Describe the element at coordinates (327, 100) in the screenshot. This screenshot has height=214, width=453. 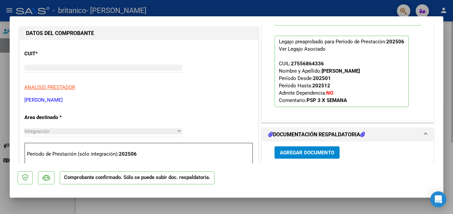
I see `strong: PSP 3 X SEMANA` at that location.